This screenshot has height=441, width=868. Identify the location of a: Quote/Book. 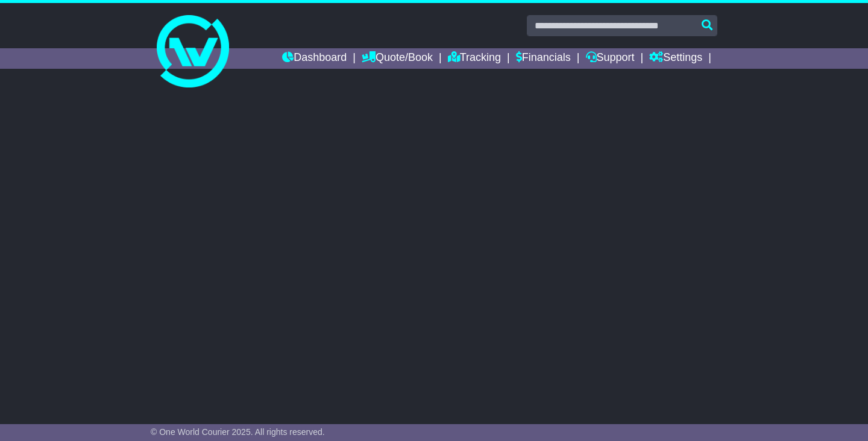
(397, 58).